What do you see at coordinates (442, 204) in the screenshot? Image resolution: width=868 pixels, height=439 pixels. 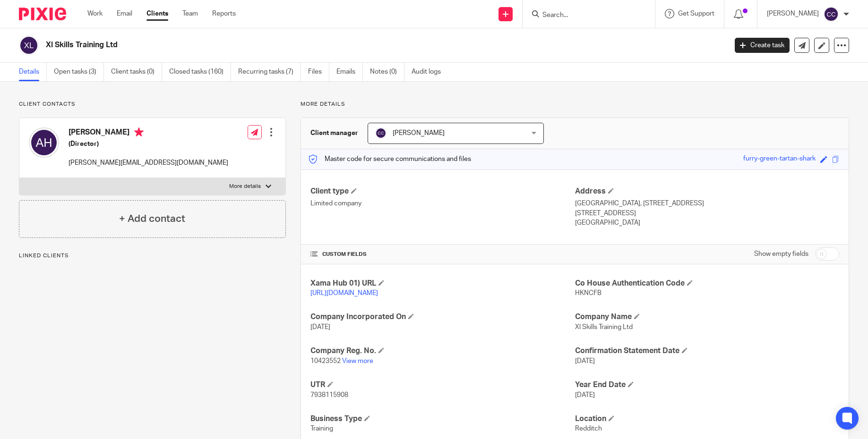 I see `p: Limited company` at bounding box center [442, 204].